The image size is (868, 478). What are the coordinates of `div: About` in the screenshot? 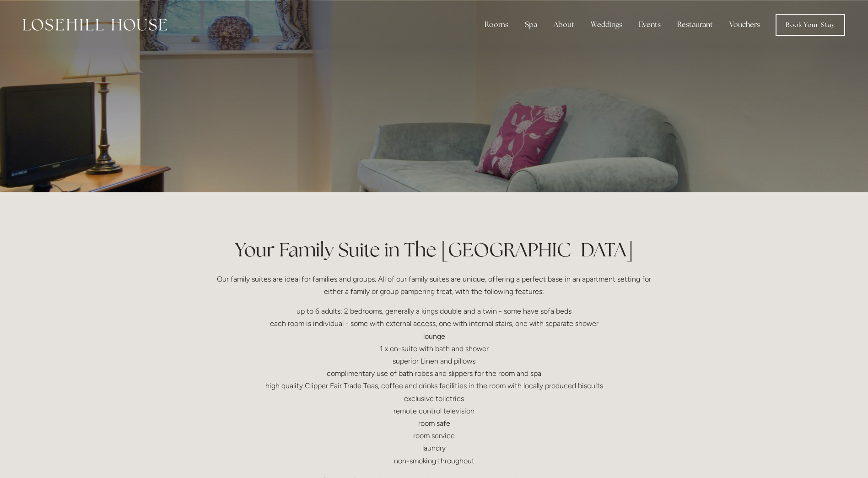 It's located at (564, 25).